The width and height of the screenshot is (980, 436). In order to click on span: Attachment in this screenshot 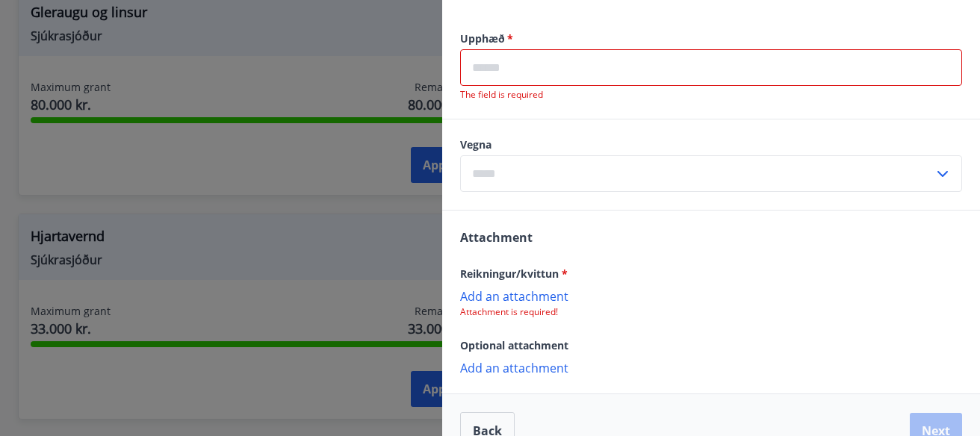, I will do `click(496, 237)`.